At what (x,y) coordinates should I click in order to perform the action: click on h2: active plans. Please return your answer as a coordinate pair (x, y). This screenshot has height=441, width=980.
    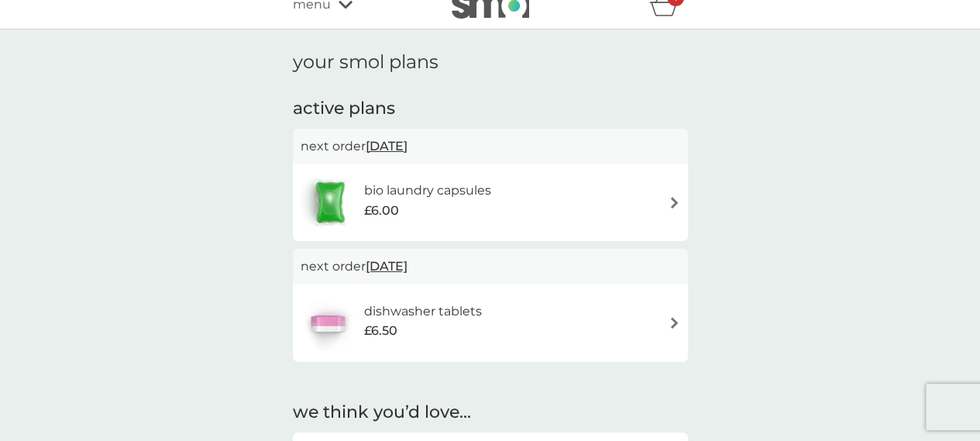
    Looking at the image, I should click on (490, 109).